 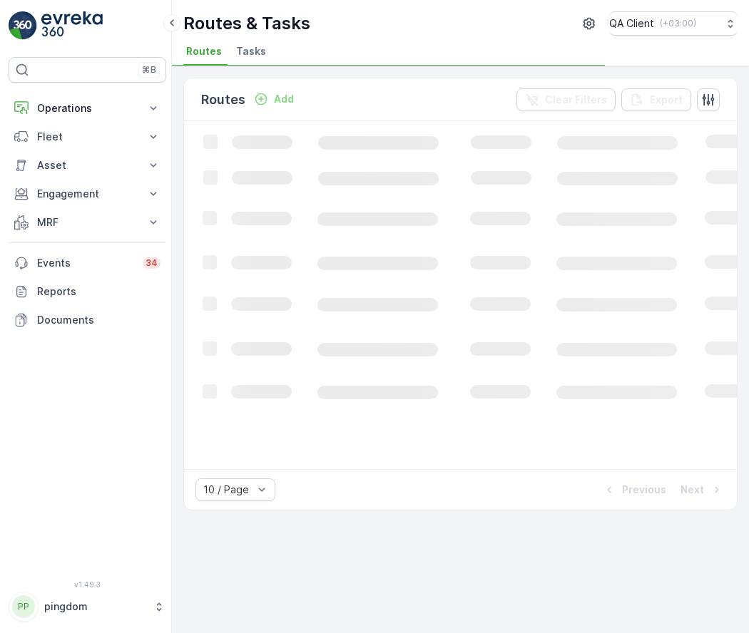 What do you see at coordinates (87, 194) in the screenshot?
I see `button: Engagement` at bounding box center [87, 194].